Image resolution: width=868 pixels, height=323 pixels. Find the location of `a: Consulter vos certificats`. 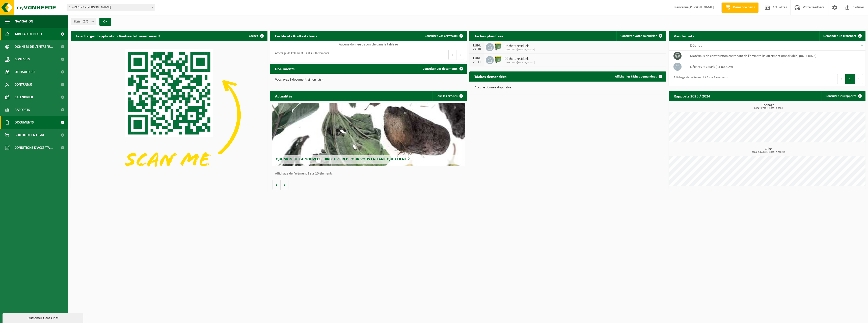

a: Consulter vos certificats is located at coordinates (443, 36).